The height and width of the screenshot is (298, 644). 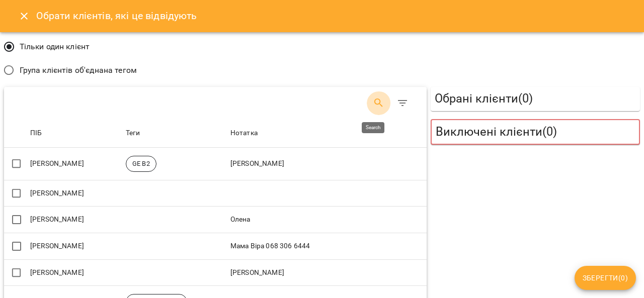 What do you see at coordinates (76, 133) in the screenshot?
I see `span: ПІБ` at bounding box center [76, 133].